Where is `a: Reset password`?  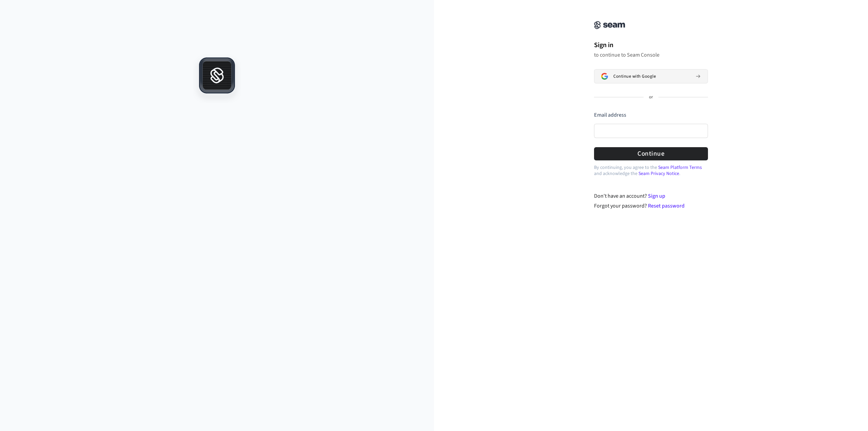
a: Reset password is located at coordinates (666, 206).